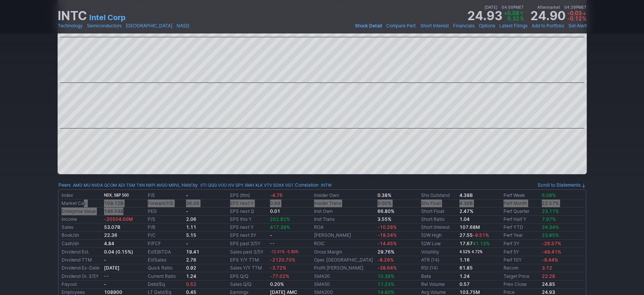  What do you see at coordinates (165, 211) in the screenshot?
I see `td: PEG` at bounding box center [165, 211].